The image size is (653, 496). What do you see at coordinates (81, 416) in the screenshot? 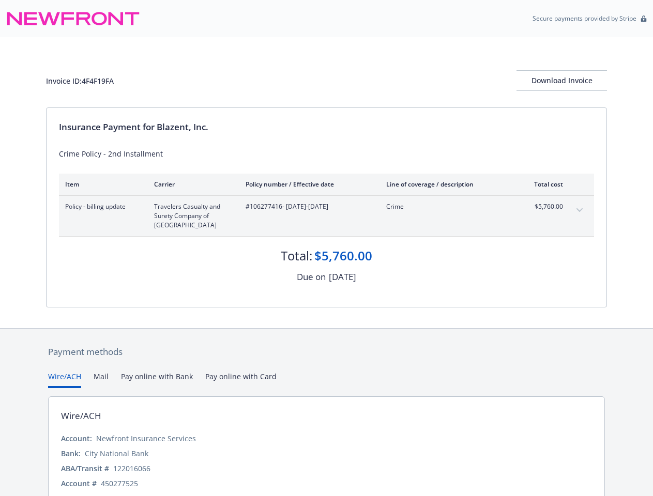
I see `div: Wire/ACH` at bounding box center [81, 416].